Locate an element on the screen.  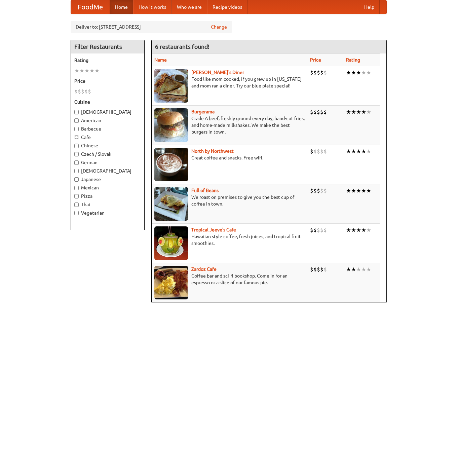
b: Zardoz Cafe is located at coordinates (203, 269).